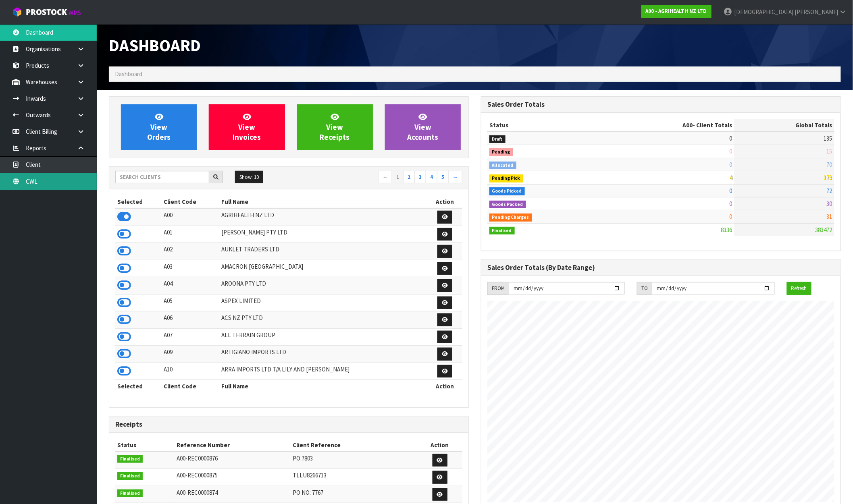 This screenshot has width=853, height=504. What do you see at coordinates (726, 229) in the screenshot?
I see `span: 8336` at bounding box center [726, 229].